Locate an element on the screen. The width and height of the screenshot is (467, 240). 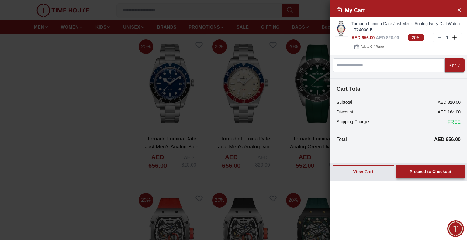
span: 20% is located at coordinates (416, 38).